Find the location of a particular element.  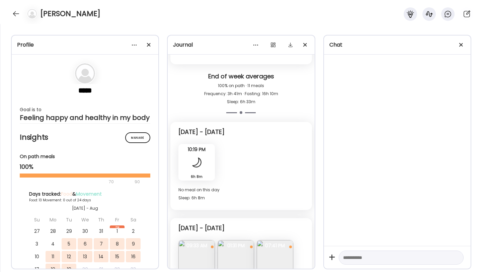

span: 10:19 PM is located at coordinates (196, 149).